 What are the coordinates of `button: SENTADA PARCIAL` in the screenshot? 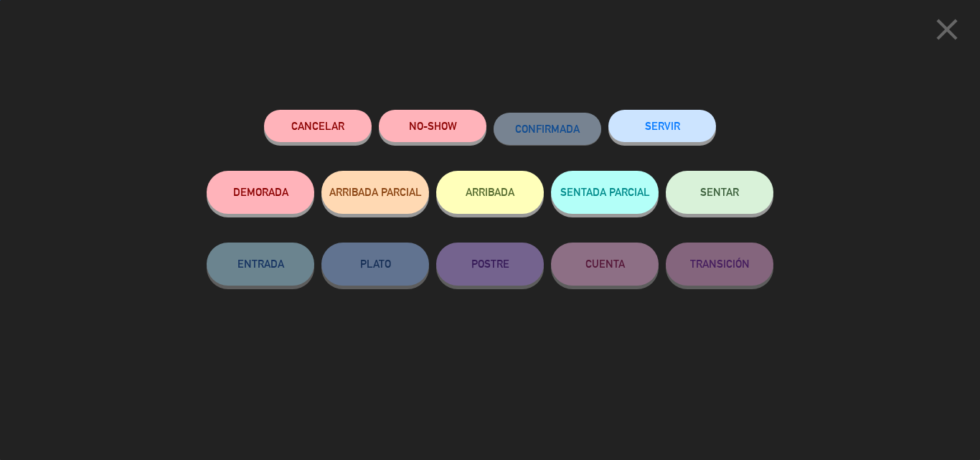 It's located at (605, 192).